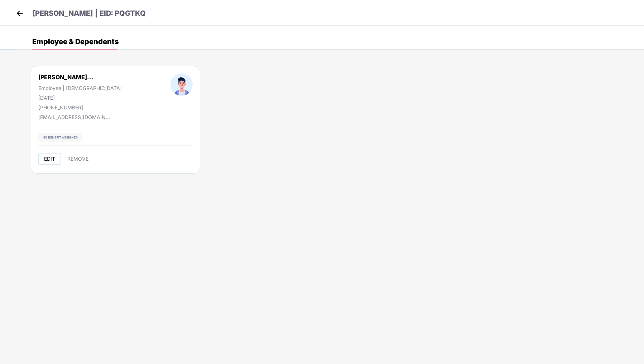  Describe the element at coordinates (78, 159) in the screenshot. I see `button: REMOVE` at that location.